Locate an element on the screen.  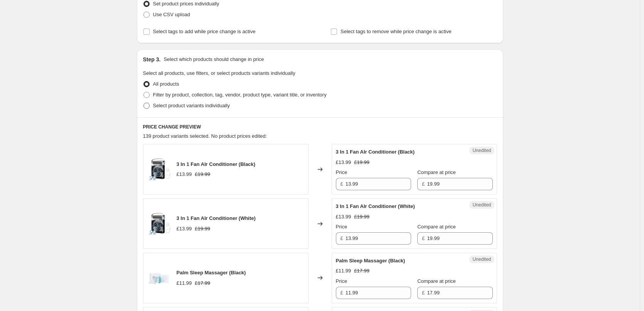
span: All products is located at coordinates (166, 84).